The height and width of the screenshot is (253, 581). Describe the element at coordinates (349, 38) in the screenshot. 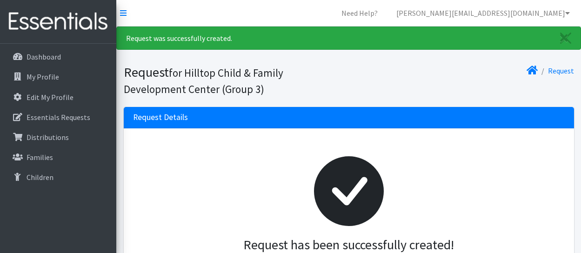

I see `div: Request was successfully created.` at that location.